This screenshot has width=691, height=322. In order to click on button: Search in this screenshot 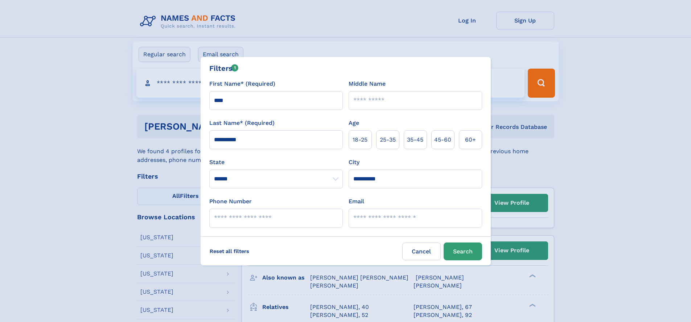, I will do `click(463, 251)`.